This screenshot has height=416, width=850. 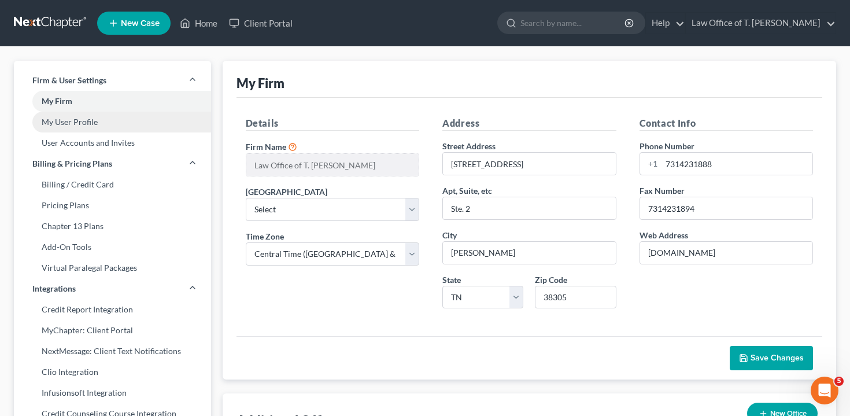 I want to click on h5: Details, so click(x=333, y=123).